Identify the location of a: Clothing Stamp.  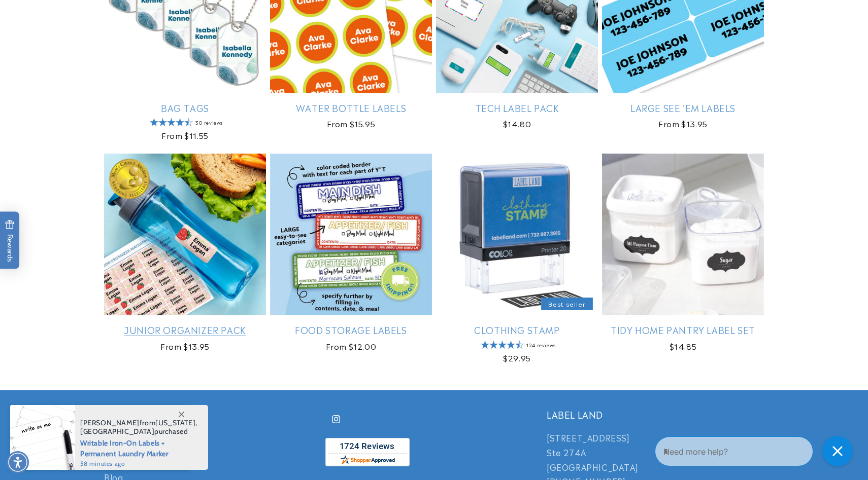
(517, 329).